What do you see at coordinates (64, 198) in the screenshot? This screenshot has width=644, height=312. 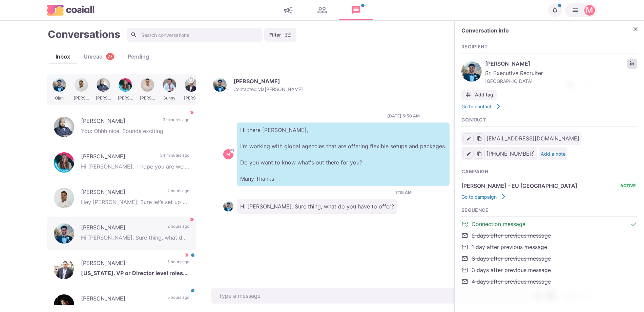 I see `img: Stuart Rojas` at bounding box center [64, 198].